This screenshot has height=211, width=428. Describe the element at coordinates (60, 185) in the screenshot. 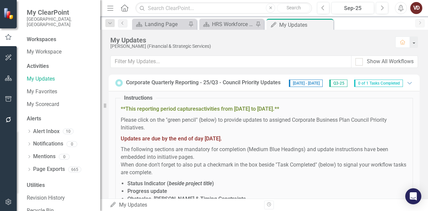

I see `div: Utilities` at that location.